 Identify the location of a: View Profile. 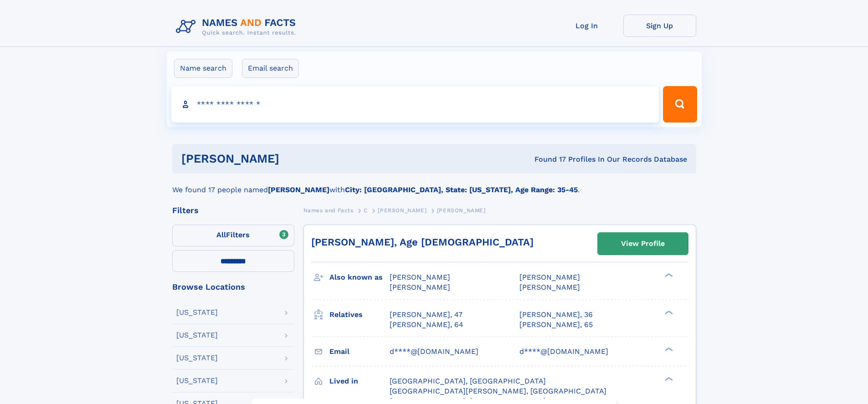
(643, 244).